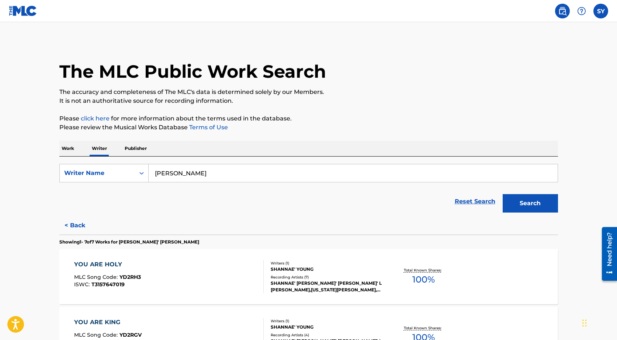  Describe the element at coordinates (424, 280) in the screenshot. I see `span: 100 %` at that location.